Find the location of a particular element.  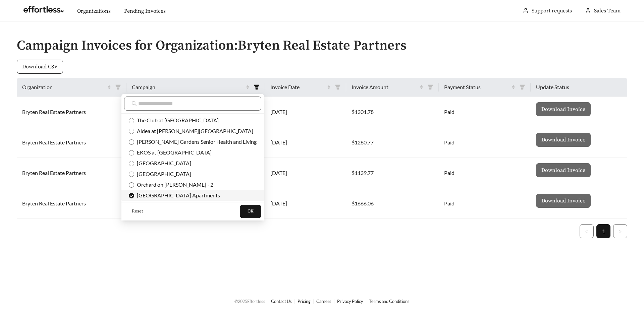

th: Update Status is located at coordinates (578, 87).